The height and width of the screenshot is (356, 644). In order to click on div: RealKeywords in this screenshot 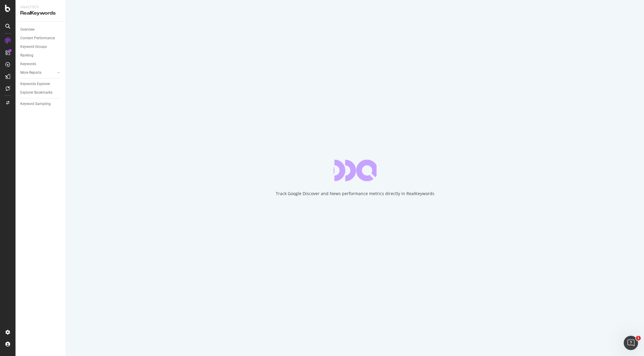, I will do `click(41, 13)`.